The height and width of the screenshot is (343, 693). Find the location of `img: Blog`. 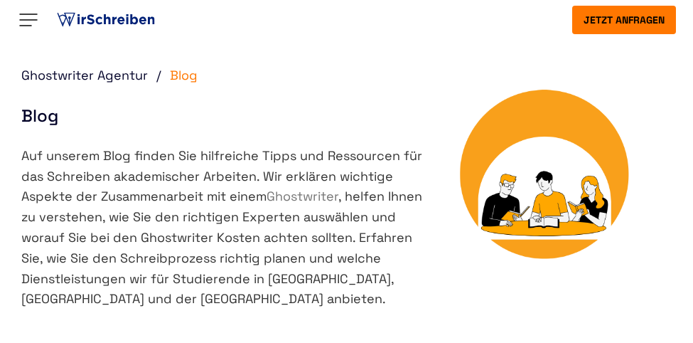

img: Blog is located at coordinates (552, 184).